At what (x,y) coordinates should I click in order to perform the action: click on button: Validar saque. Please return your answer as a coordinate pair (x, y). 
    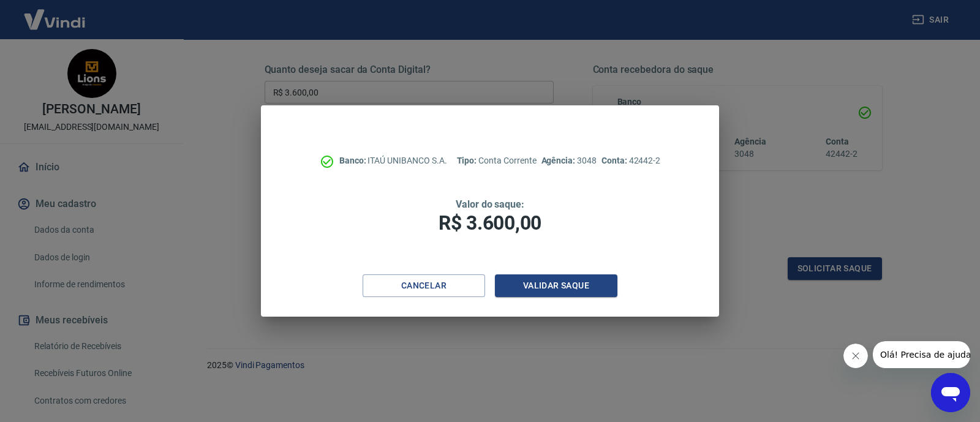
    Looking at the image, I should click on (556, 286).